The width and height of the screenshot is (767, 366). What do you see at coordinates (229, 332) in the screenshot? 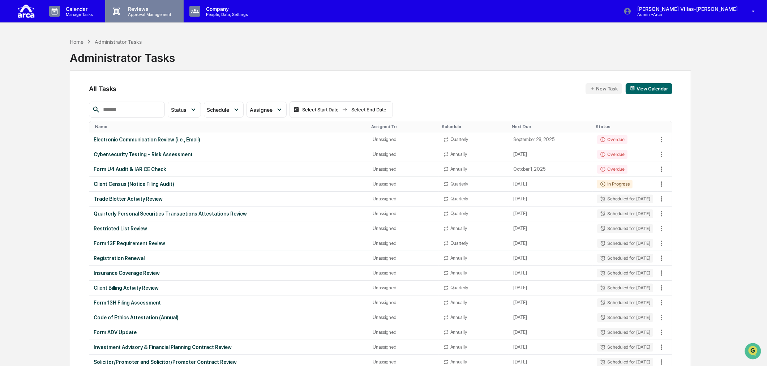
I see `div: Form ADV Update` at bounding box center [229, 332].